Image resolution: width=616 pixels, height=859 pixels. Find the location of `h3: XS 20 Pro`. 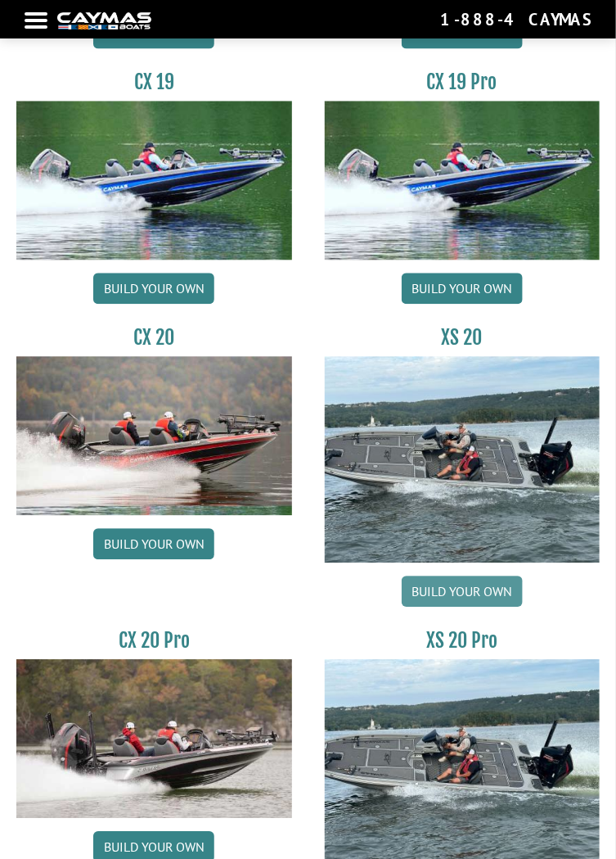

h3: XS 20 Pro is located at coordinates (463, 642).